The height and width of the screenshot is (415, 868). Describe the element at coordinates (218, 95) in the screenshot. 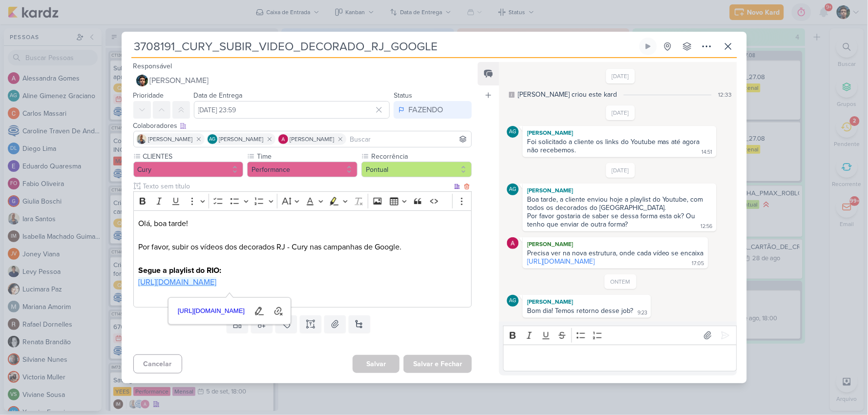

I see `label: Data de Entrega` at that location.